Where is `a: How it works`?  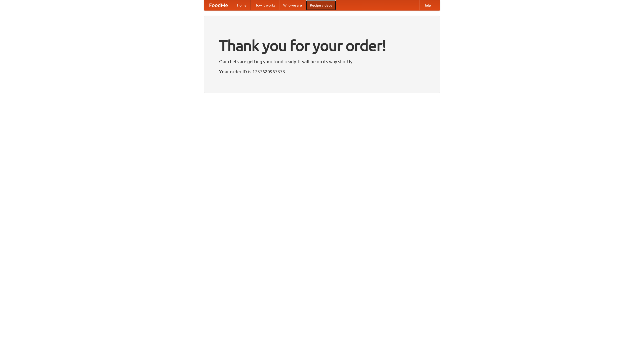
a: How it works is located at coordinates (265, 6).